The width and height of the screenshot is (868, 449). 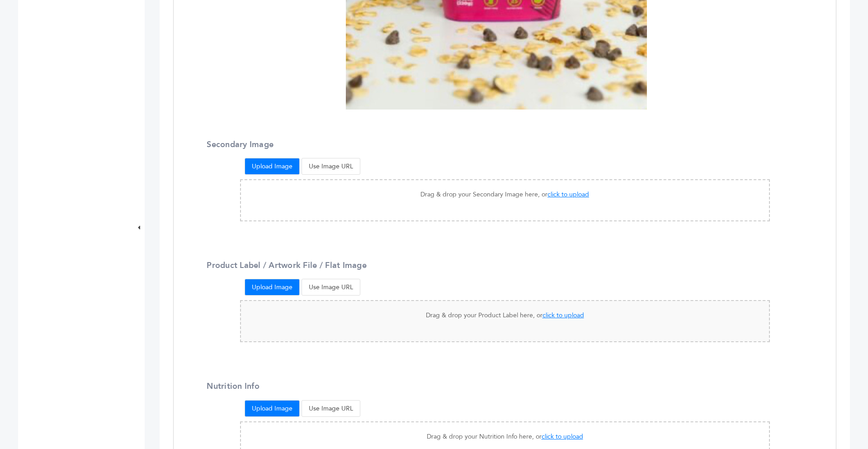 I want to click on p: Drag & drop your Nutrition Info here, or, so click(x=505, y=437).